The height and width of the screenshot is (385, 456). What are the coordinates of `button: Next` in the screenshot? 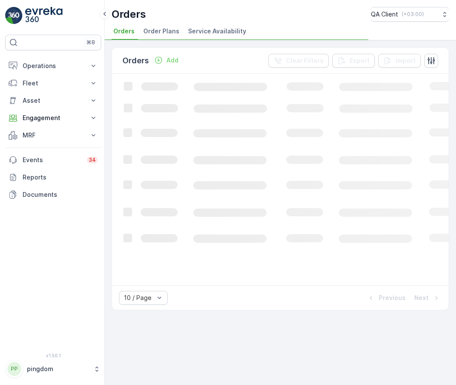 It's located at (427, 298).